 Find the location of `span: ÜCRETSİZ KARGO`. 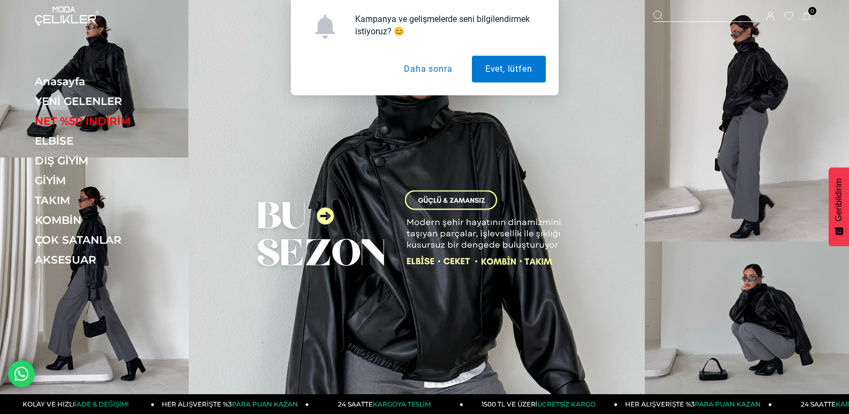

span: ÜCRETSİZ KARGO is located at coordinates (566, 404).